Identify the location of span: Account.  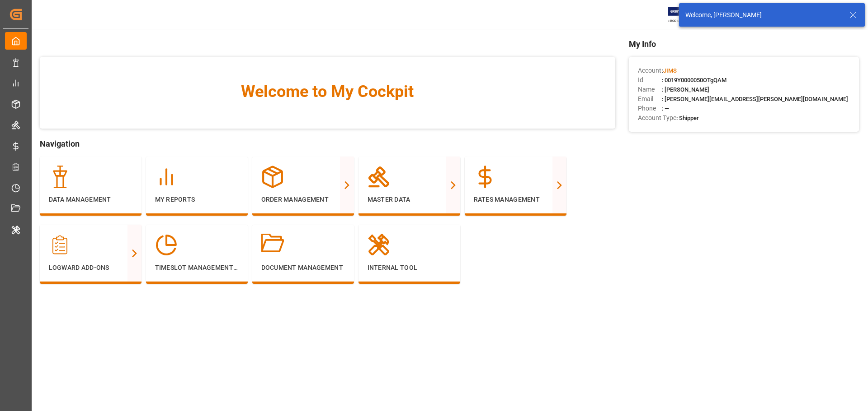
(649, 70).